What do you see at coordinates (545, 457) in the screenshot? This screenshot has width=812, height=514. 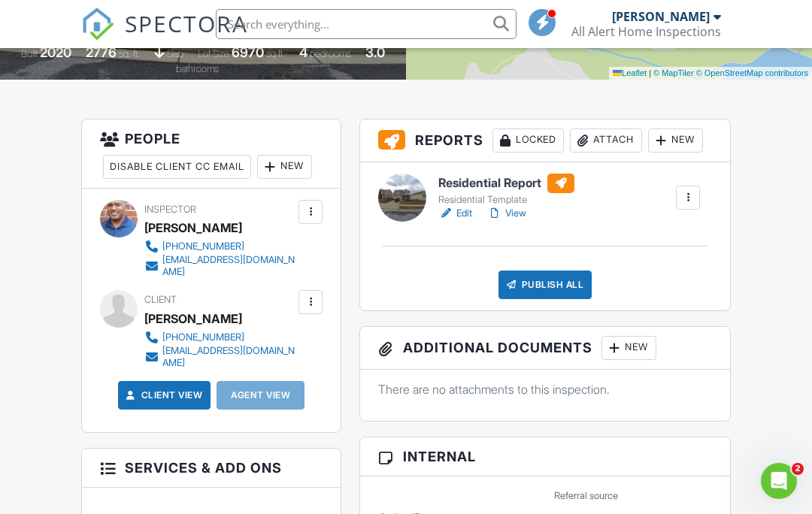 I see `h3: Internal` at bounding box center [545, 457].